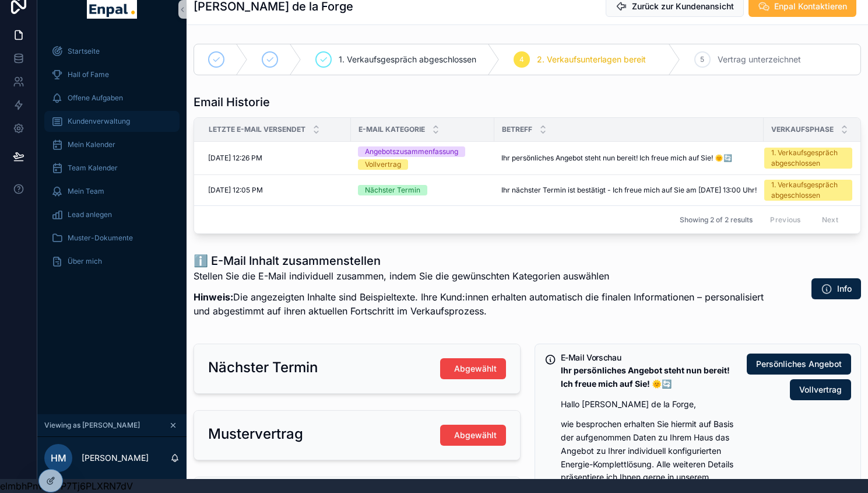  What do you see at coordinates (112, 160) in the screenshot?
I see `div: scrollable content` at bounding box center [112, 160].